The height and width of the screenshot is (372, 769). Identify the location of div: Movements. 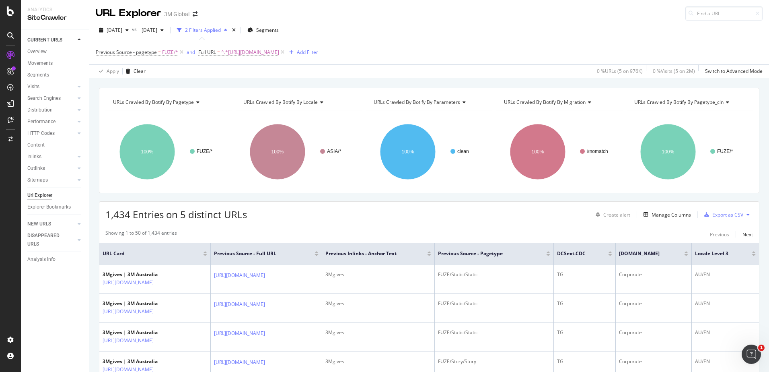
(40, 63).